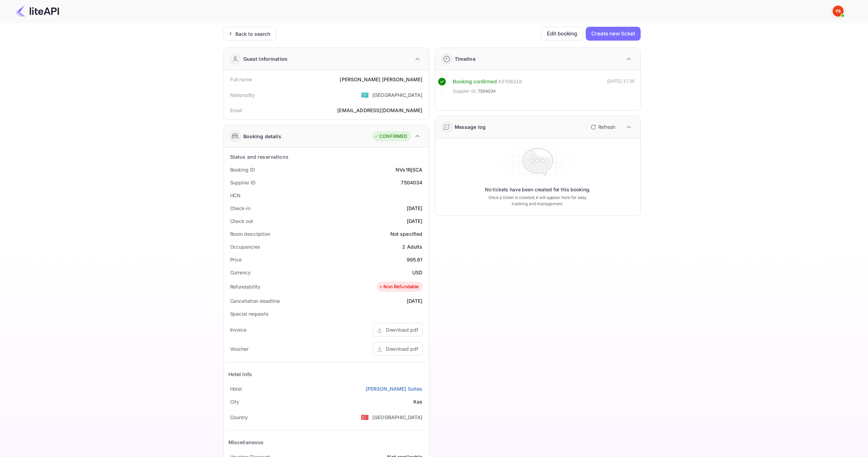 Image resolution: width=868 pixels, height=457 pixels. I want to click on div: CONFIRMED, so click(390, 136).